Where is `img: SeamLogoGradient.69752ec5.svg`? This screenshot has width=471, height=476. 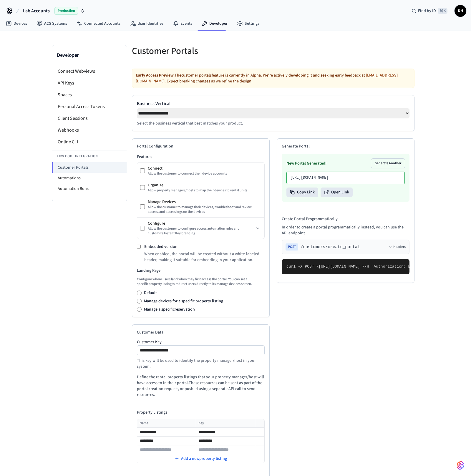 img: SeamLogoGradient.69752ec5.svg is located at coordinates (460, 465).